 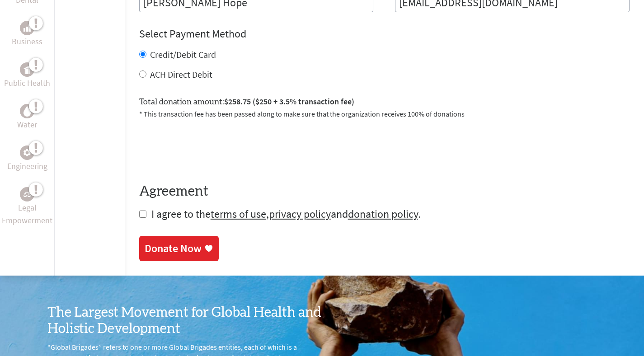 I want to click on span: $258.75 ($250 + 3.5% transaction fee), so click(x=289, y=101).